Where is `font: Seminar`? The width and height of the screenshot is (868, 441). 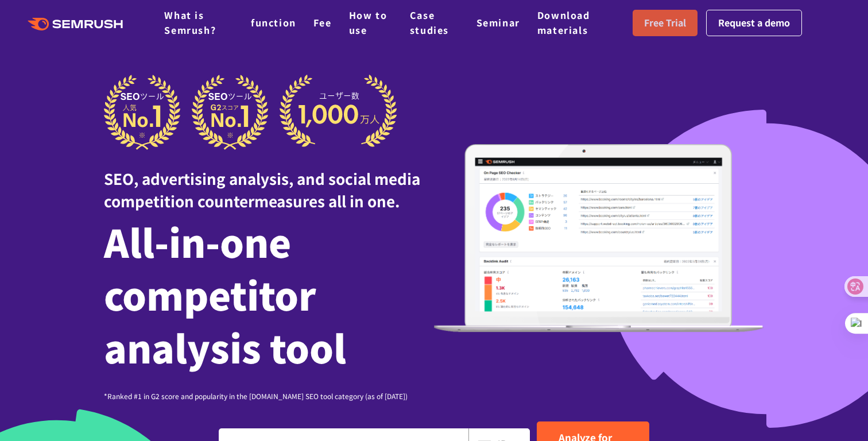
font: Seminar is located at coordinates (498, 22).